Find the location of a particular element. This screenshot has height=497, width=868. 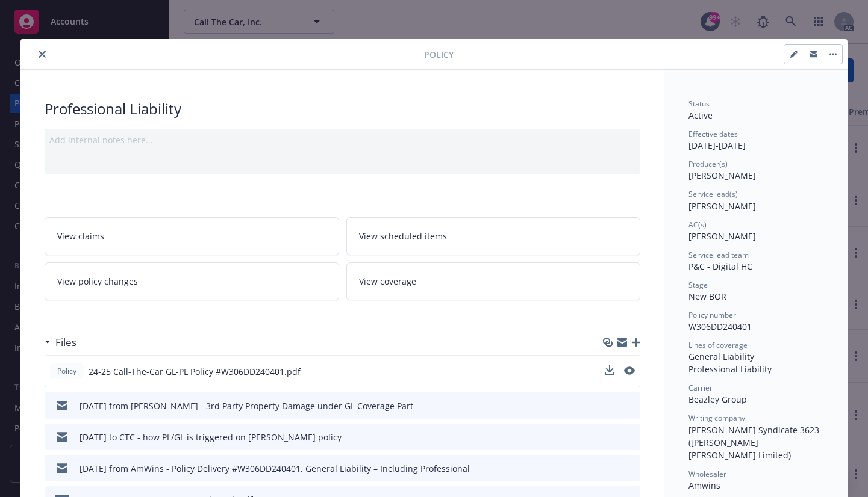

span: New BOR is located at coordinates (707, 297).